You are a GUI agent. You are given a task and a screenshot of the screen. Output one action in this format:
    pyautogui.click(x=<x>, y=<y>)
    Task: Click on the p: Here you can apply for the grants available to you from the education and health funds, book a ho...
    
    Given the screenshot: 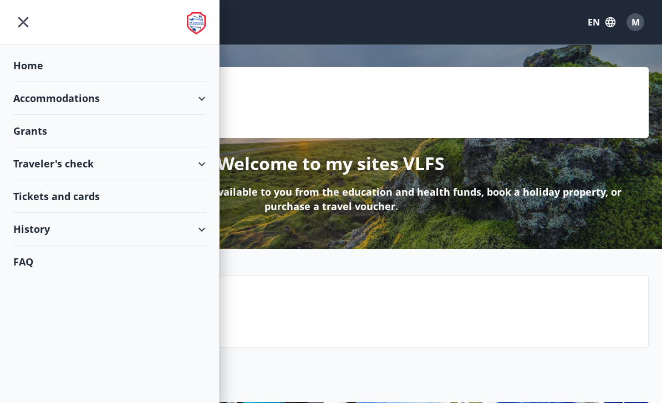 What is the action you would take?
    pyautogui.click(x=331, y=199)
    